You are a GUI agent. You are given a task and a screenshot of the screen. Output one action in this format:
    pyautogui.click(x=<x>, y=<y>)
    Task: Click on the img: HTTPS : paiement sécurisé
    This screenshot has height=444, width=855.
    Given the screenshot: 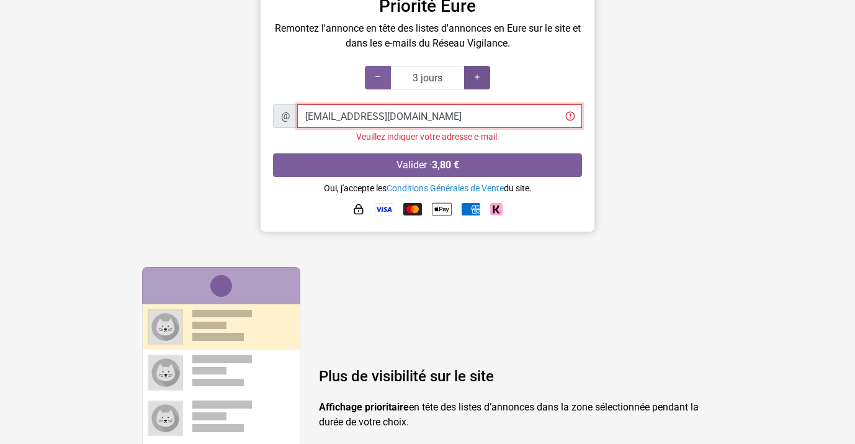 What is the action you would take?
    pyautogui.click(x=359, y=209)
    